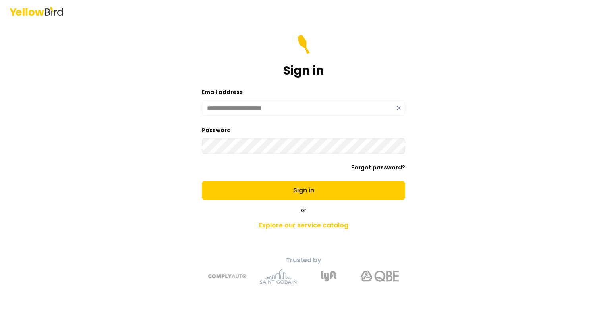  What do you see at coordinates (303, 71) in the screenshot?
I see `h1: Sign in` at bounding box center [303, 71].